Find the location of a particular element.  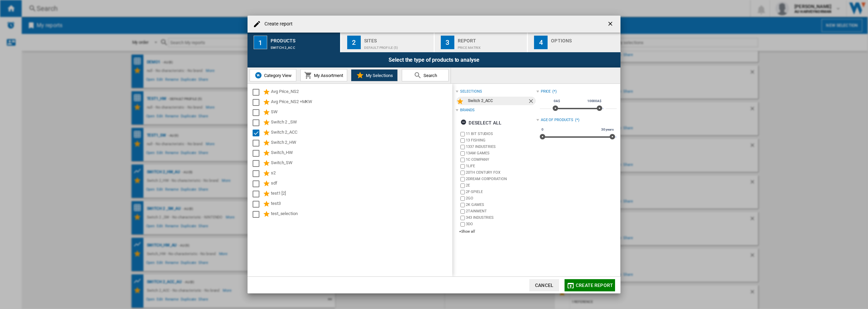

label: 2E is located at coordinates (500, 185).